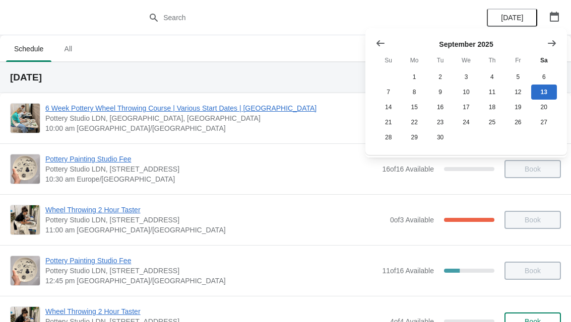 The width and height of the screenshot is (571, 322). I want to click on button: Friday September 26 2025, so click(517, 122).